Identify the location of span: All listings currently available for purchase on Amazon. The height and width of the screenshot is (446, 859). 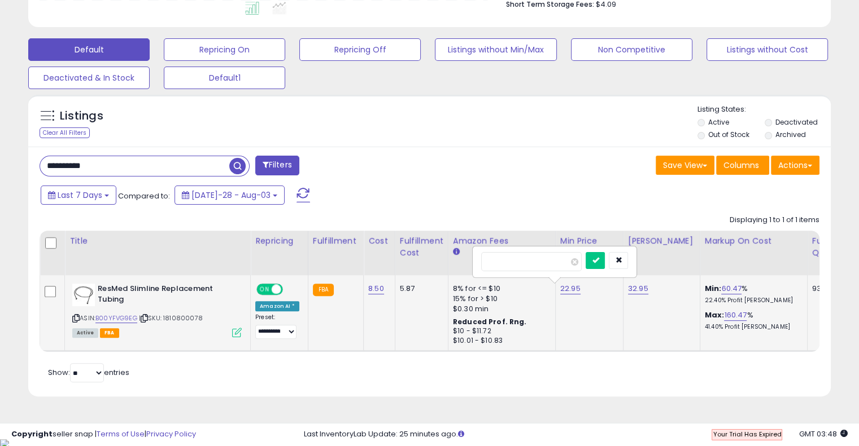
(85, 333).